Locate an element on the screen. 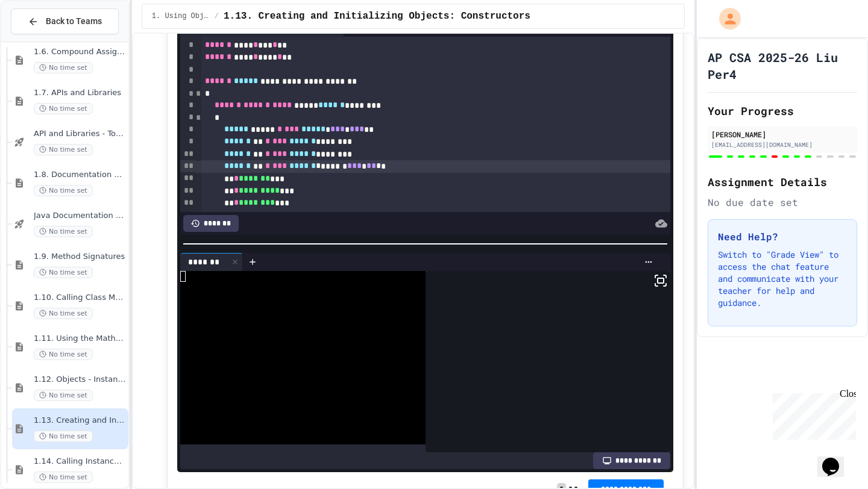  span: 1.14. Calling Instance Methods is located at coordinates (80, 462).